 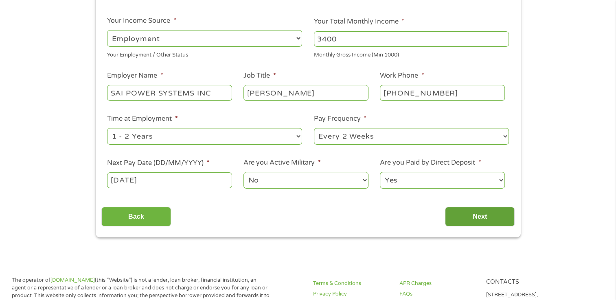 What do you see at coordinates (169, 93) in the screenshot?
I see `input: Walmart` at bounding box center [169, 93].